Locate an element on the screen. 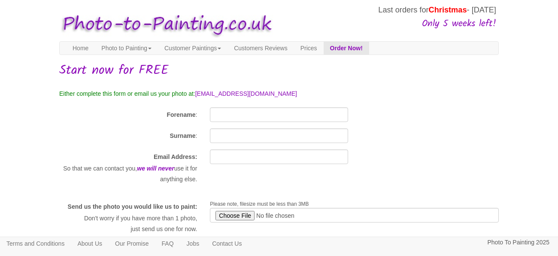 This screenshot has height=256, width=558. a: Jobs is located at coordinates (193, 244).